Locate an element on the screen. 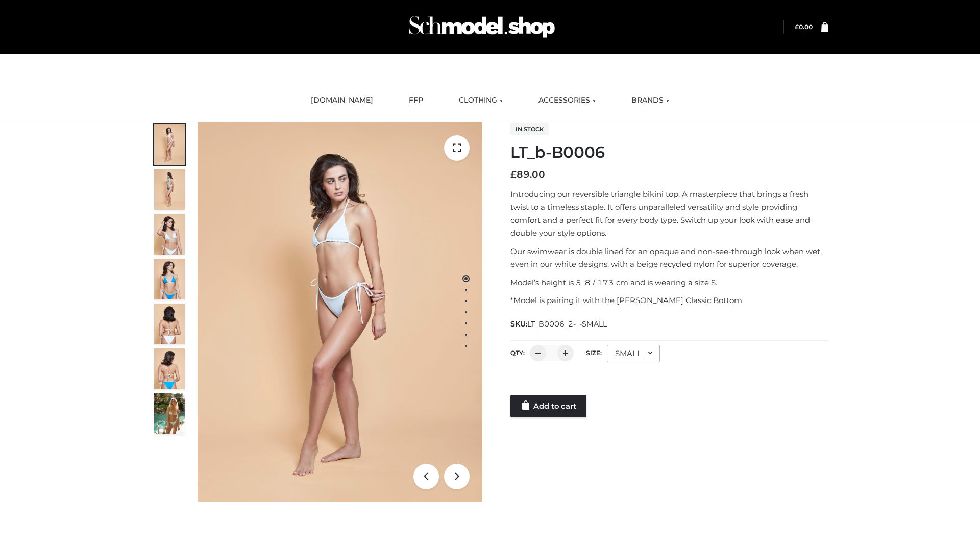  p: Model’s height is 5 ‘8 / 173 cm and is wearing a size S. is located at coordinates (669, 283).